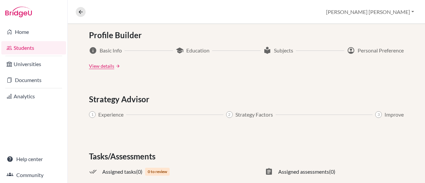 This screenshot has height=183, width=425. I want to click on span: done_all, so click(93, 172).